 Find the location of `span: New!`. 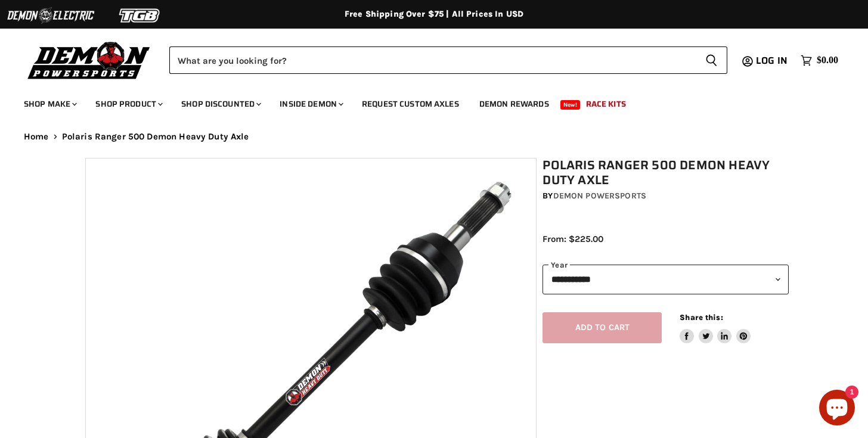

span: New! is located at coordinates (571, 105).